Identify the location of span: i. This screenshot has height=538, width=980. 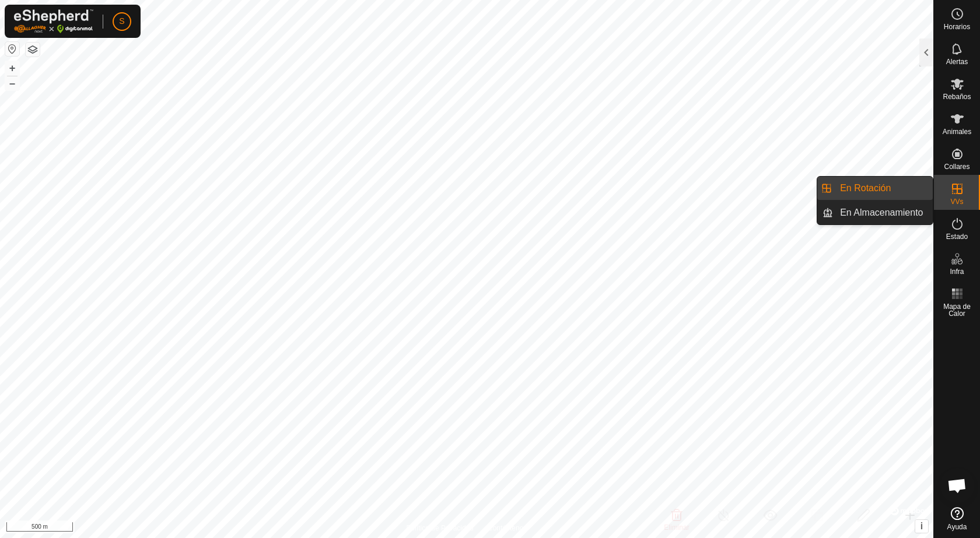
(921, 525).